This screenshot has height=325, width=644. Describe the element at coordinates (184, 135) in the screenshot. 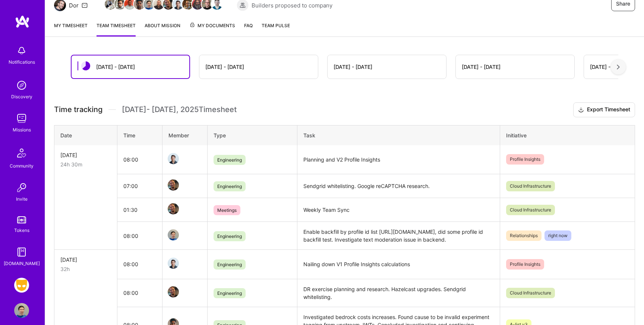

I see `th: Member` at that location.